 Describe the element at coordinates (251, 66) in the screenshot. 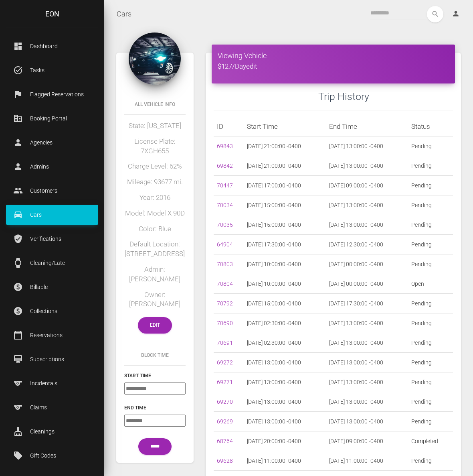

I see `a: edit` at that location.